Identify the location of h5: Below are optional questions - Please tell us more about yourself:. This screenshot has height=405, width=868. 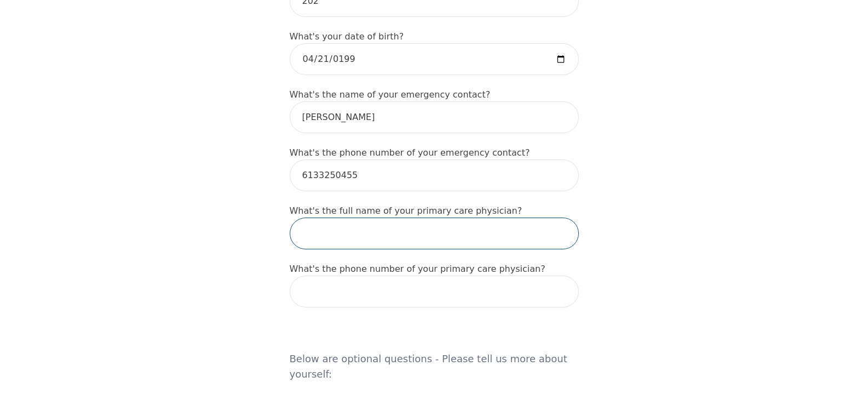
(434, 355).